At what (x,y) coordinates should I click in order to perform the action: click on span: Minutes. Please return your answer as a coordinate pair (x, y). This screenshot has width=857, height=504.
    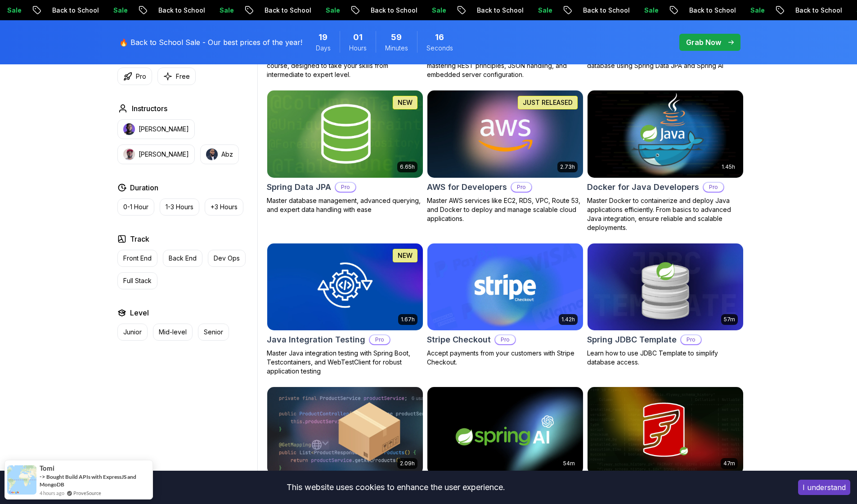
    Looking at the image, I should click on (396, 48).